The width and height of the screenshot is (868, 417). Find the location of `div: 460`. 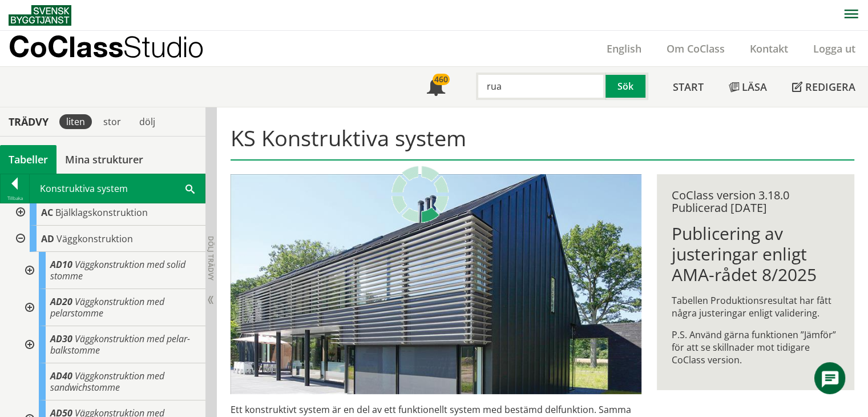

div: 460 is located at coordinates (441, 79).